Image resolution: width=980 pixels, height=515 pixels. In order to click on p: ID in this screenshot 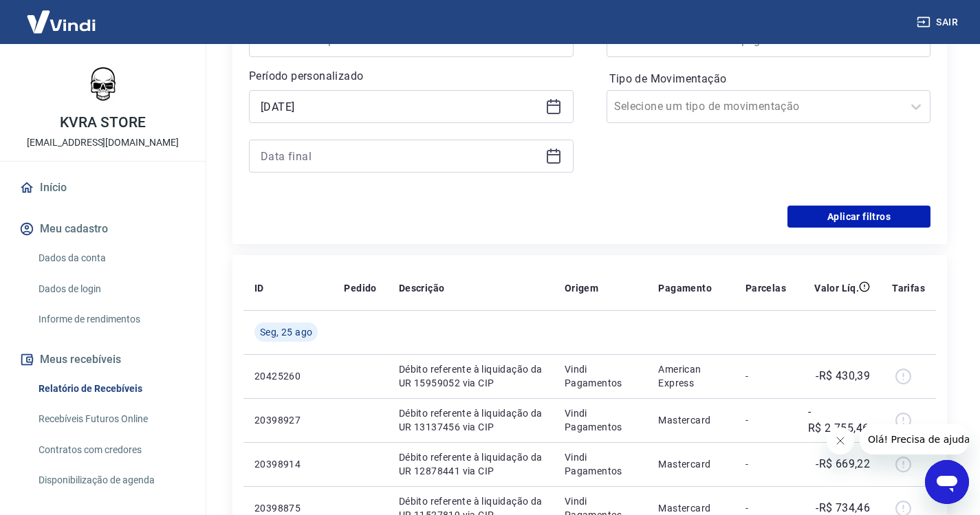, I will do `click(259, 288)`.